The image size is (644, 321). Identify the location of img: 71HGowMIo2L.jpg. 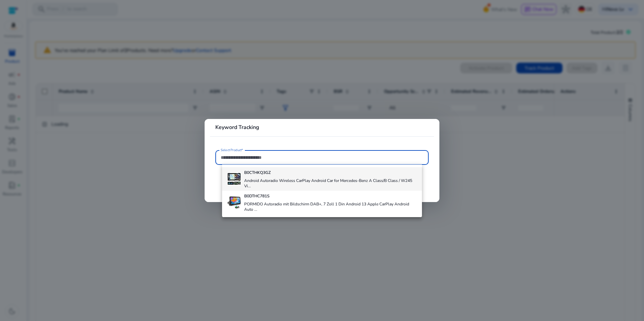
(234, 202).